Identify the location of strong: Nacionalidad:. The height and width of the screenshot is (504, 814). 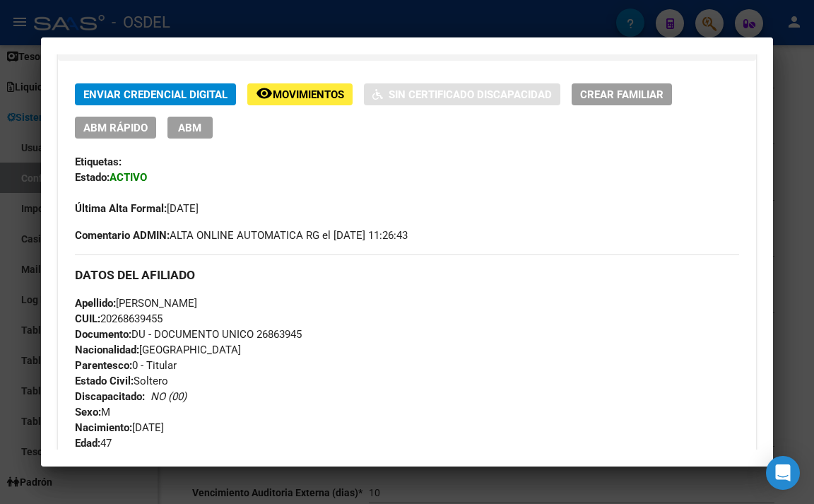
(107, 349).